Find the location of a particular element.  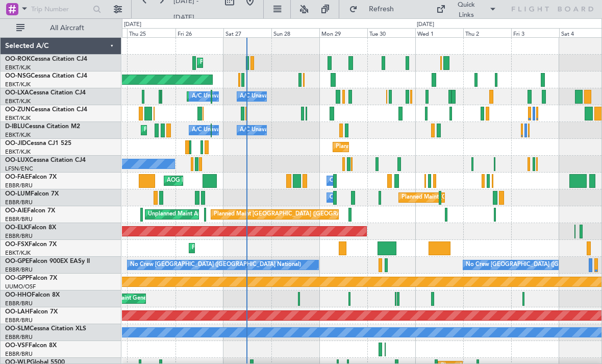

a: OO-NSGCessna Citation CJ4 is located at coordinates (46, 76).